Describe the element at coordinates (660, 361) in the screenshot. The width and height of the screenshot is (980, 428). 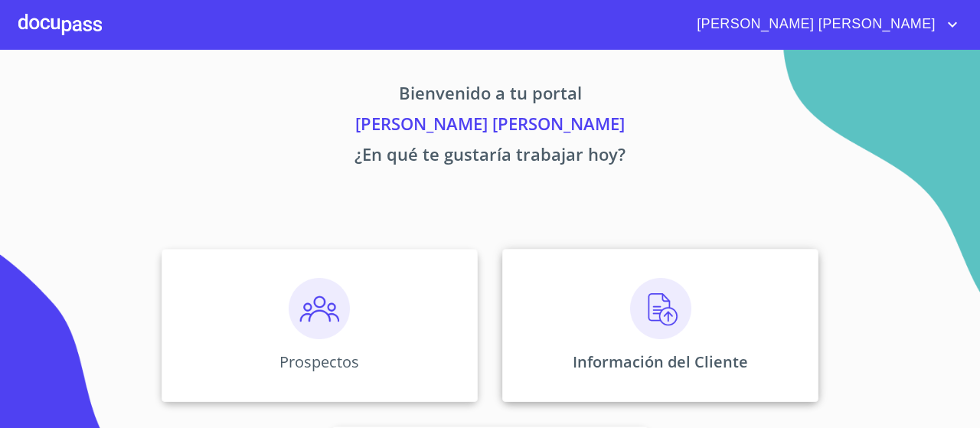
I see `p: Información del Cliente` at that location.